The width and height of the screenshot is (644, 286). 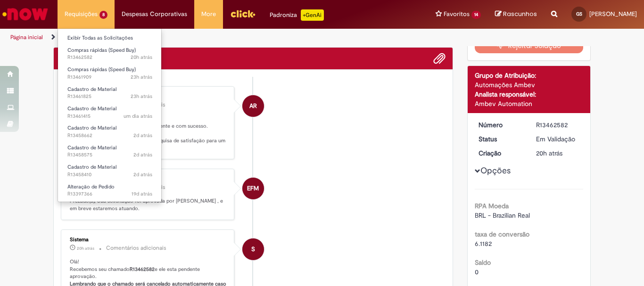 I want to click on a: Página inicial, so click(x=26, y=37).